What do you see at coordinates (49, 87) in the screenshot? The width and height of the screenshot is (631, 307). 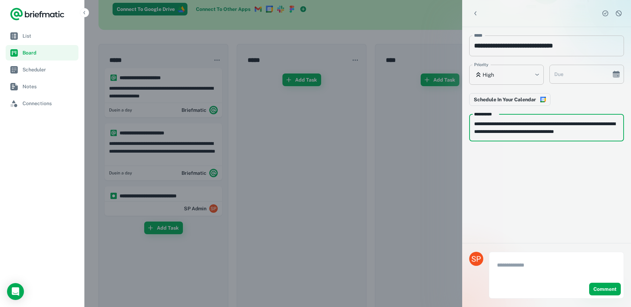 I see `span: Notes` at bounding box center [49, 87].